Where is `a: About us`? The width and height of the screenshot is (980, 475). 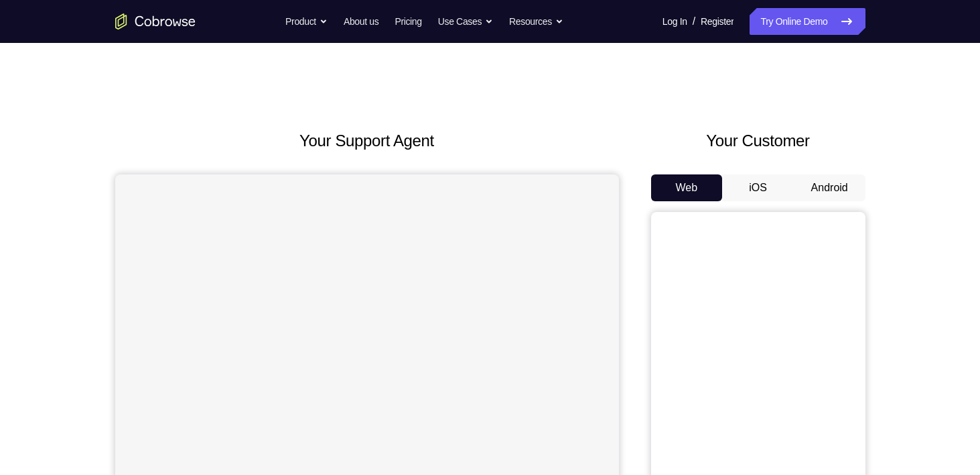 a: About us is located at coordinates (361, 21).